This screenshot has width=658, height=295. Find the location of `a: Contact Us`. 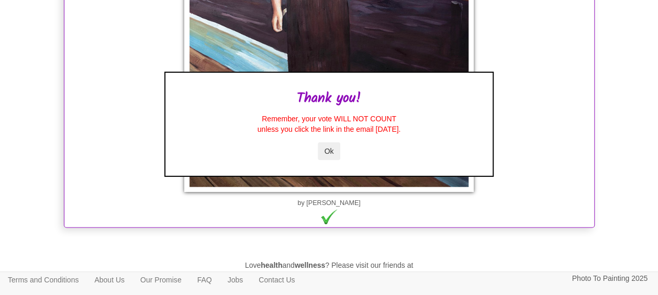

a: Contact Us is located at coordinates (276, 280).